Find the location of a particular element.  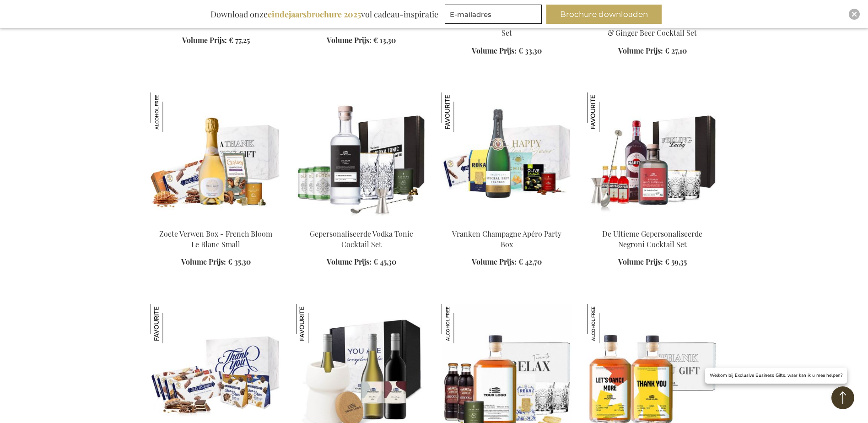

img: Gepersonaliseerde Non-Alcoholische Cuban Spiced Rum Duo Cadeauset is located at coordinates (607, 323).